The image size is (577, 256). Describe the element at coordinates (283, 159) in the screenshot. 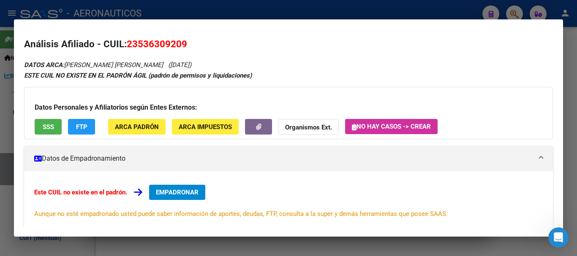

I see `mat-panel-title: Datos de Empadronamiento` at that location.